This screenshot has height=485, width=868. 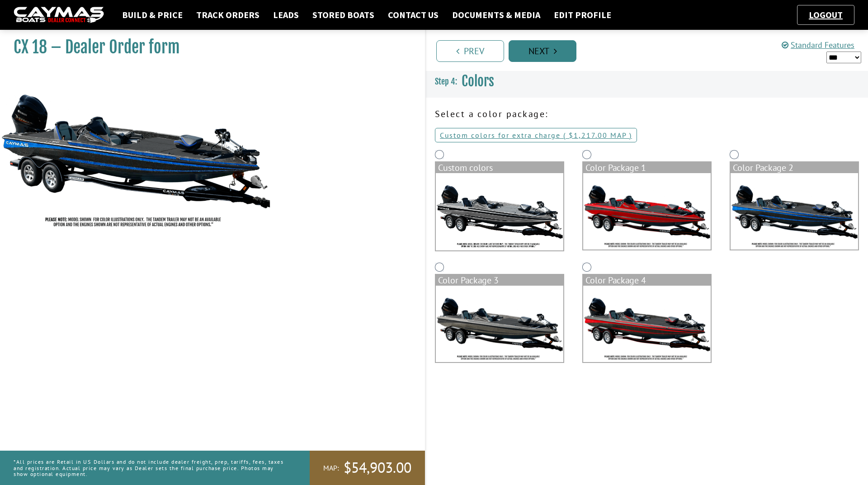 I want to click on div: Color Package 1, so click(x=647, y=168).